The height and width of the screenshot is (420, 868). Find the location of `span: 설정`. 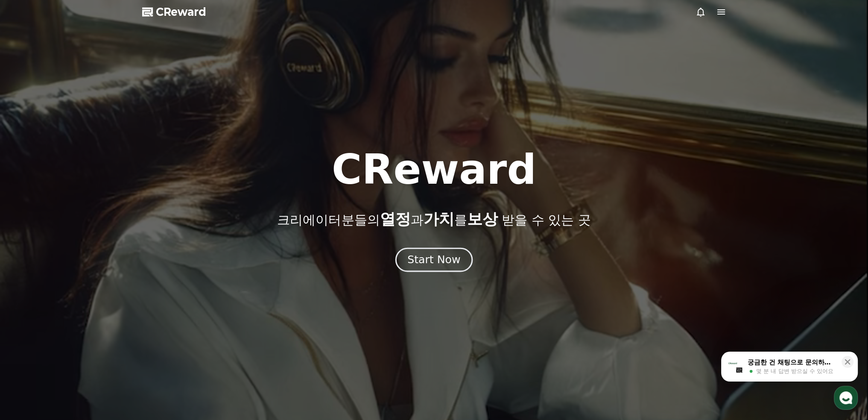

span: 설정 is located at coordinates (137, 287).